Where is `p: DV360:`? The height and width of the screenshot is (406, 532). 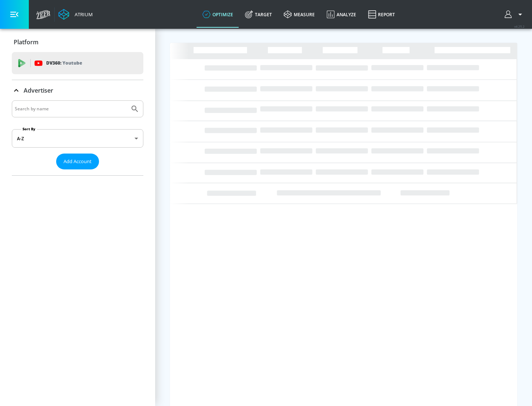 p: DV360: is located at coordinates (64, 63).